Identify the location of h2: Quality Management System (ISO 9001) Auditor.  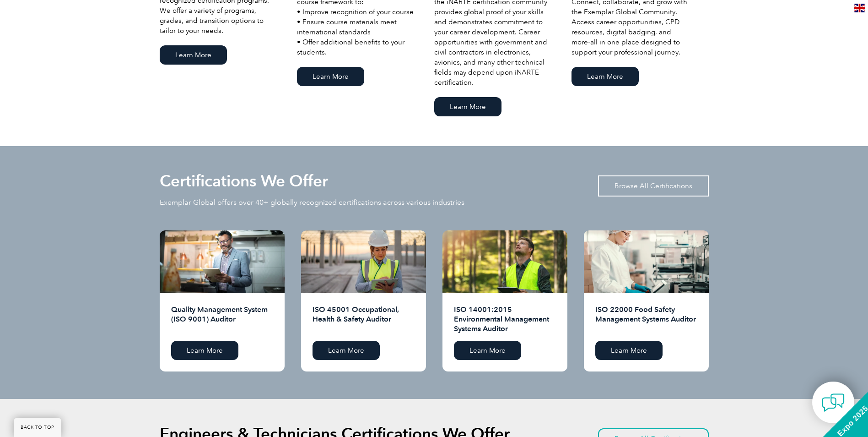
(222, 319).